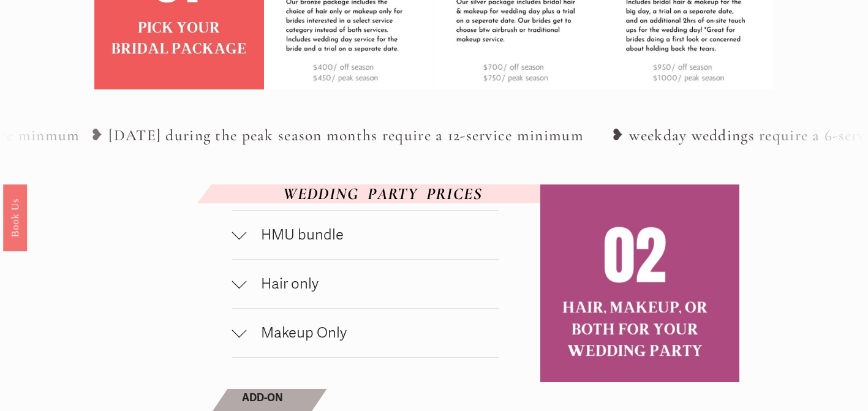 This screenshot has height=411, width=868. Describe the element at coordinates (365, 332) in the screenshot. I see `button: Makeup Only` at that location.